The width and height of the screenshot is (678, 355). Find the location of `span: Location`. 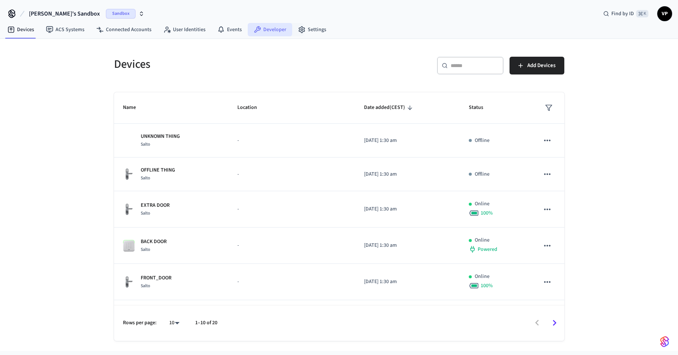

span: Location is located at coordinates (252, 107).